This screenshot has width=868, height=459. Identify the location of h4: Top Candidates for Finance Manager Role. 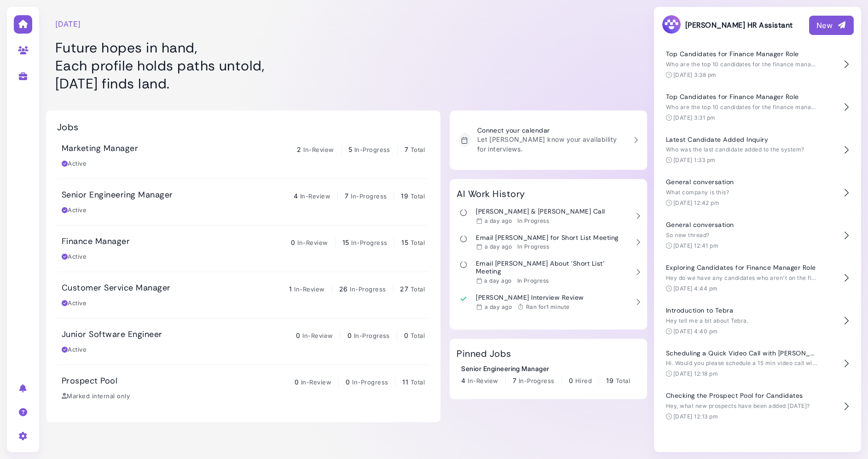
(742, 96).